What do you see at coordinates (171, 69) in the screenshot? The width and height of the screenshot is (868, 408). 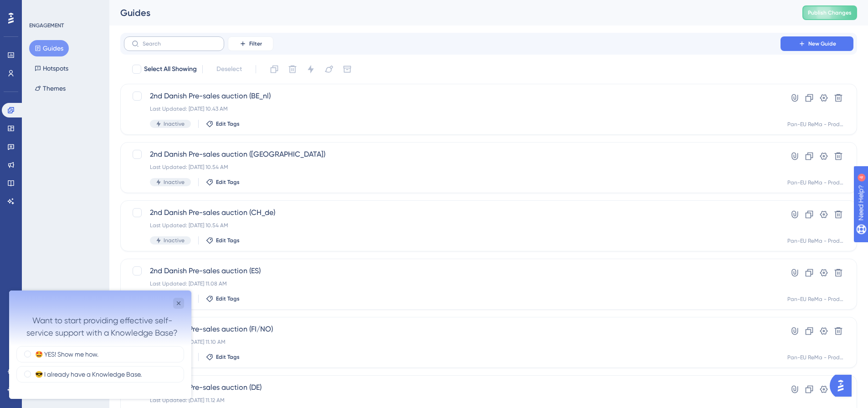 I see `span: Select All Showing` at bounding box center [171, 69].